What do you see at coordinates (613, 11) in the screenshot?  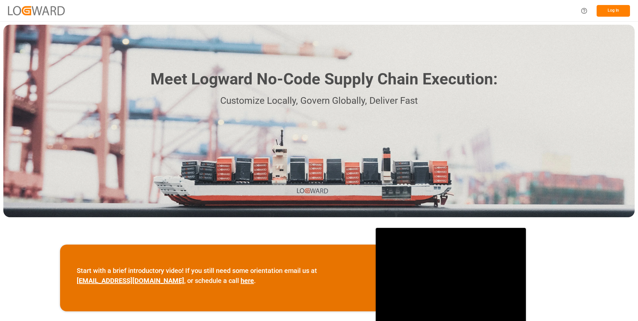 I see `button: Log In` at bounding box center [613, 11].